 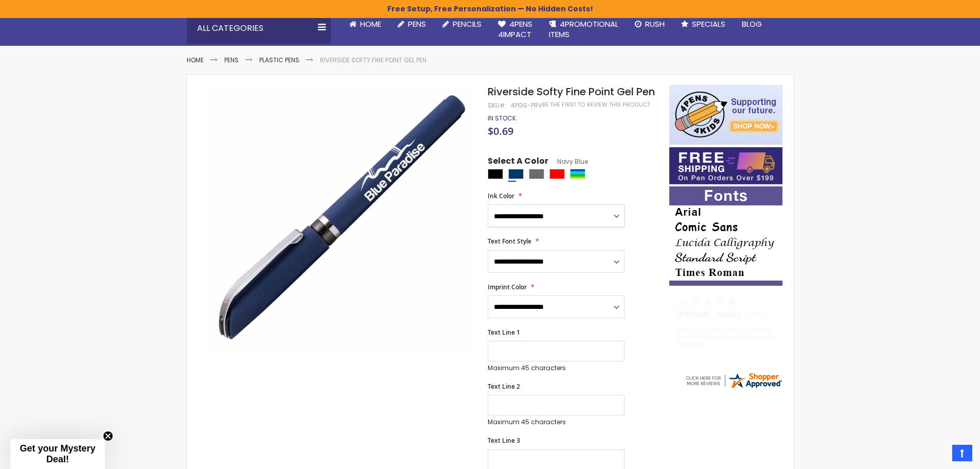 What do you see at coordinates (752, 24) in the screenshot?
I see `span: Blog` at bounding box center [752, 24].